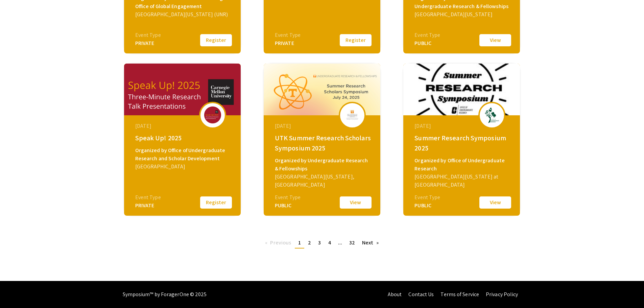 This screenshot has width=644, height=308. I want to click on div: Organized by Office of Undergraduate Research and Scholar Development, so click(183, 155).